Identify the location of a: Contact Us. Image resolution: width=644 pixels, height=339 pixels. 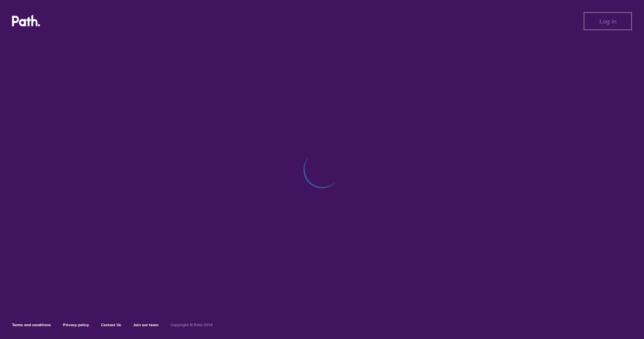
(111, 325).